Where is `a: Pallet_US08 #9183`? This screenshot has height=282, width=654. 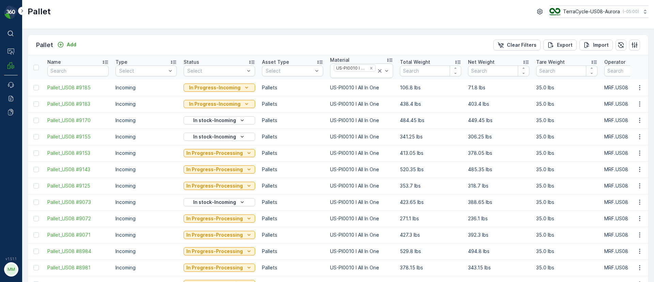
a: Pallet_US08 #9183 is located at coordinates (78, 104).